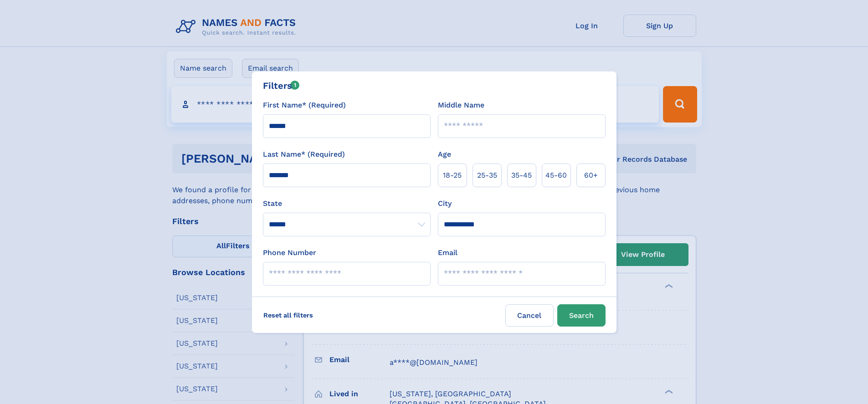  Describe the element at coordinates (445, 204) in the screenshot. I see `label: City` at that location.